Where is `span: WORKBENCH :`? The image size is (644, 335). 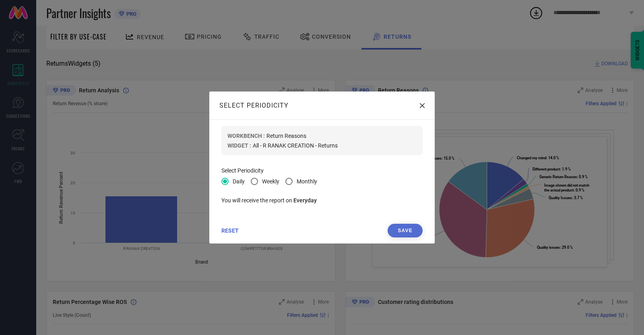
span: WORKBENCH : is located at coordinates (246, 136).